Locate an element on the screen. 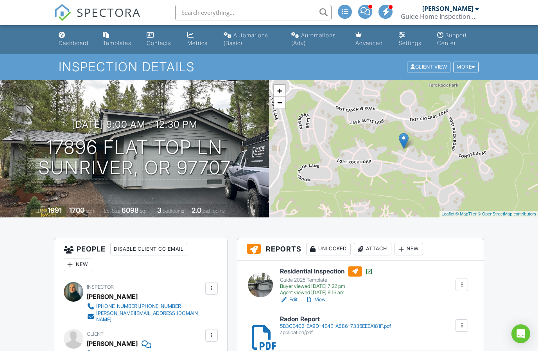 This screenshot has width=538, height=351. h3: Reports is located at coordinates (361, 249).